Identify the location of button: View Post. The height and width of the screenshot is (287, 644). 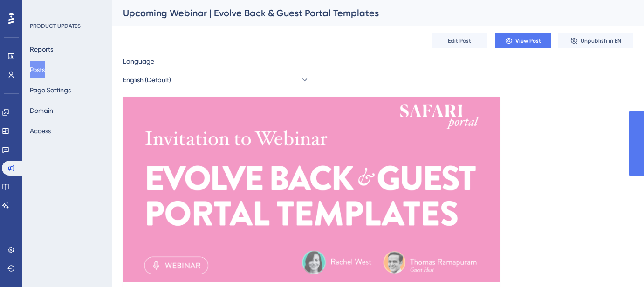
(523, 41).